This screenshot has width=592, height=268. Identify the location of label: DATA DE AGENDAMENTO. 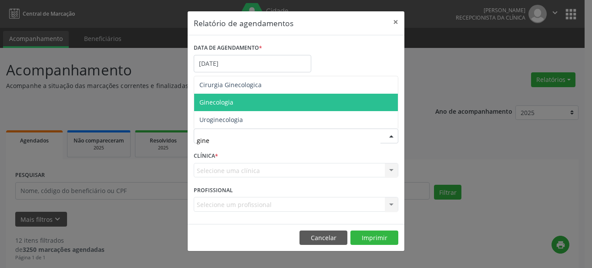
(228, 48).